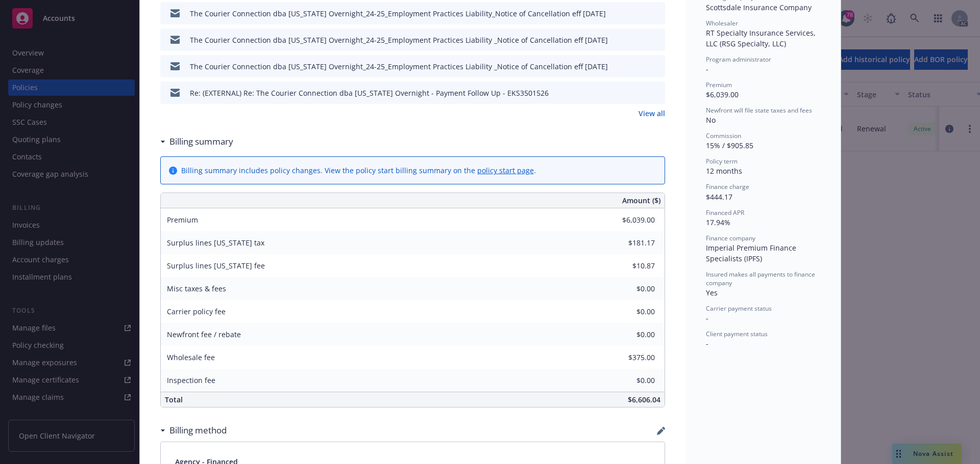 This screenshot has width=980, height=464. What do you see at coordinates (204, 334) in the screenshot?
I see `span: Newfront fee / rebate` at bounding box center [204, 334].